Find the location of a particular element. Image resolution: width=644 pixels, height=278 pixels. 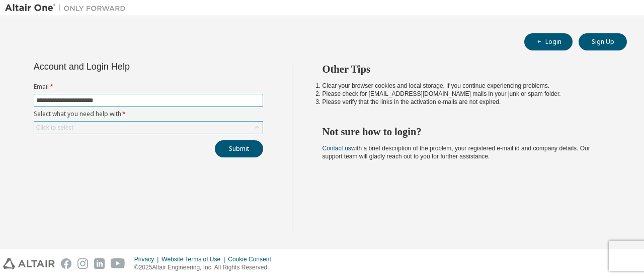

button: Login is located at coordinates (548, 42).